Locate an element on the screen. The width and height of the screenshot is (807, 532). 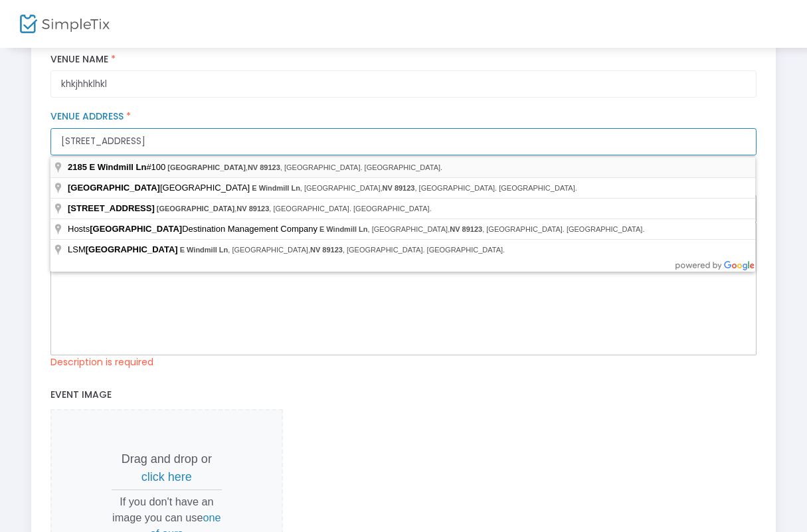
span: 2185 is located at coordinates (77, 167).